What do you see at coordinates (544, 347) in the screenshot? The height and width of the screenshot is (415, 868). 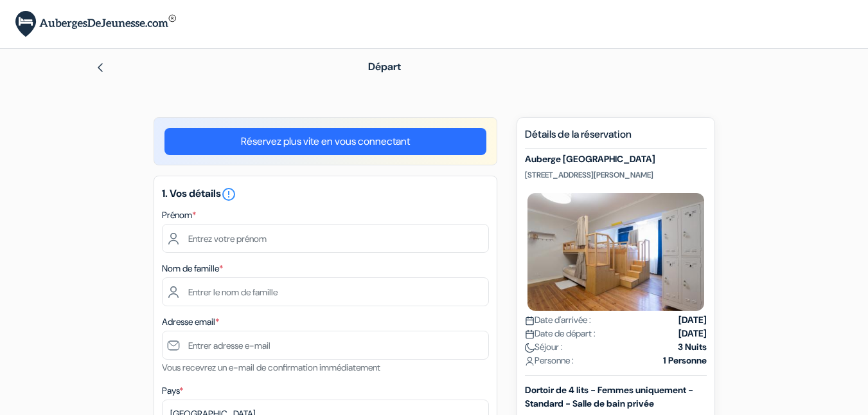 I see `span: Séjour :` at bounding box center [544, 347].